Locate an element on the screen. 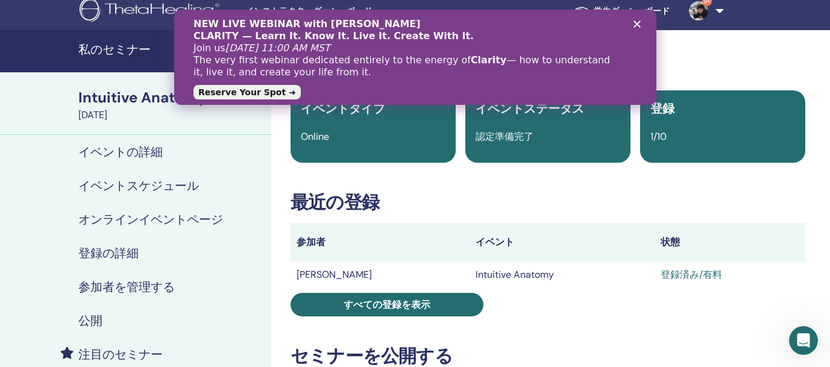  span: イベントタイプ is located at coordinates (343, 109).